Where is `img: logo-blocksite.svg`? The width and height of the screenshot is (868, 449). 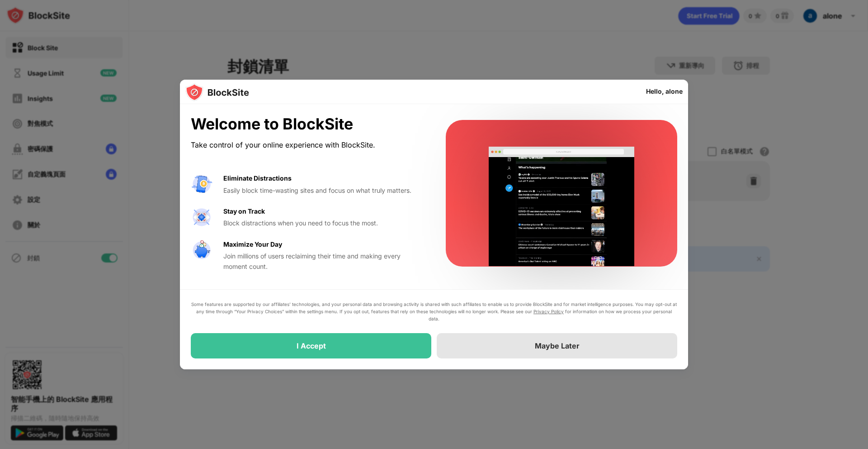 img: logo-blocksite.svg is located at coordinates (217, 92).